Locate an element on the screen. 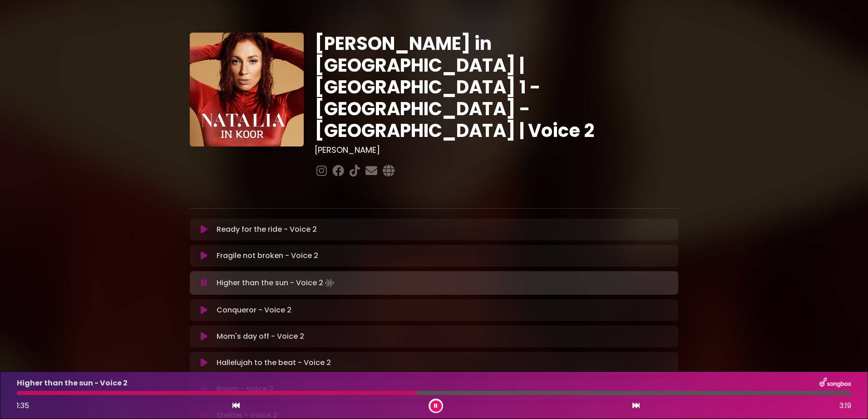 This screenshot has height=419, width=868. p: Fragile not broken - Voice 2 is located at coordinates (268, 256).